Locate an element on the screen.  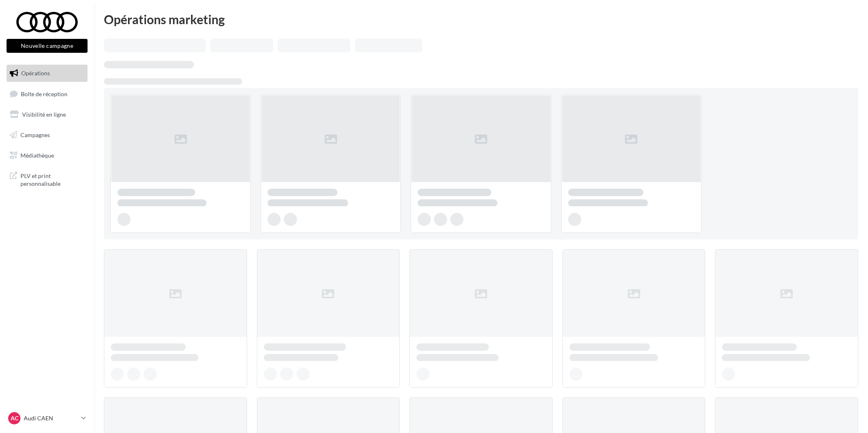
a: Opérations is located at coordinates (47, 73).